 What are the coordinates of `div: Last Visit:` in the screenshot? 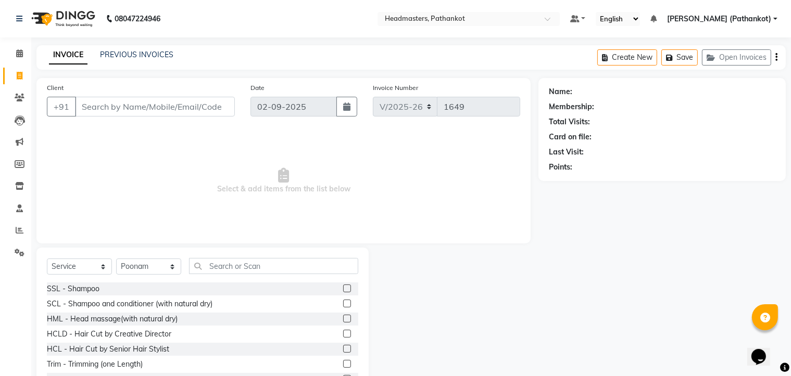 It's located at (566, 152).